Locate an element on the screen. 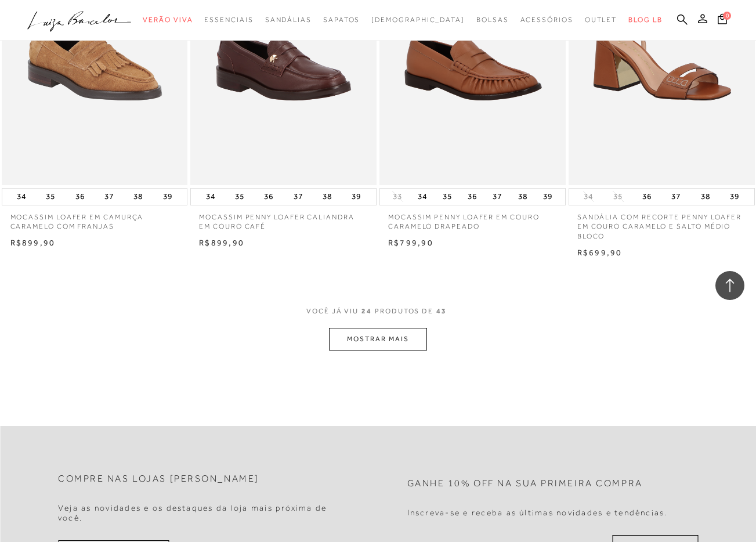 The image size is (756, 542). button: 33 is located at coordinates (397, 196).